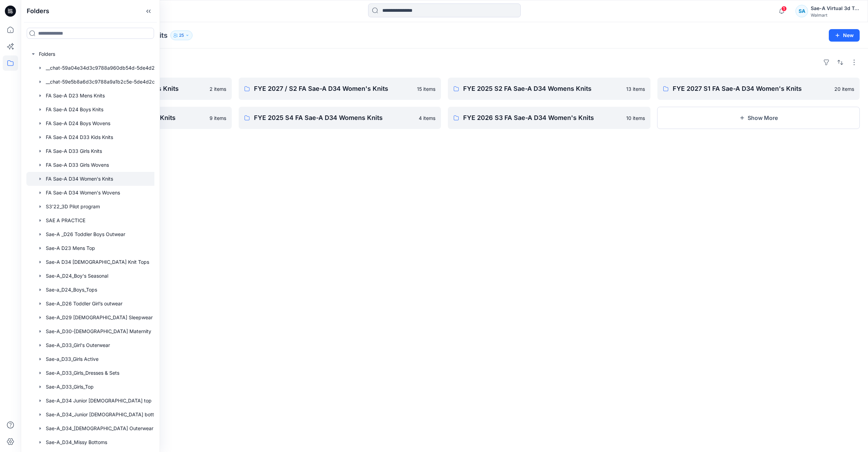  Describe the element at coordinates (802, 11) in the screenshot. I see `div: SA` at that location.